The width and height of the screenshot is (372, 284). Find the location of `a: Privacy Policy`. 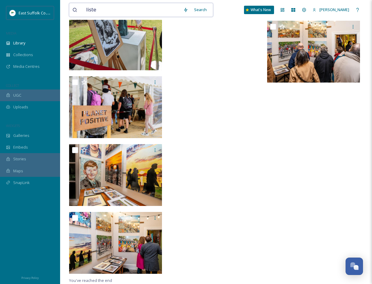

a: Privacy Policy is located at coordinates (30, 278).